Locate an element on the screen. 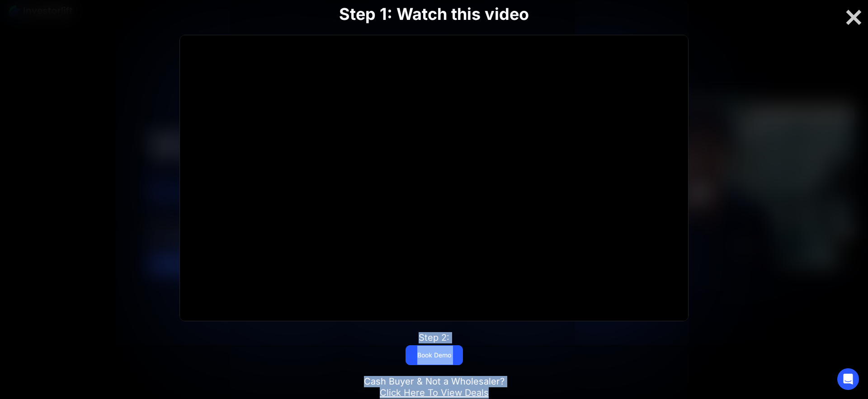  strong: Step 1: Watch this video is located at coordinates (434, 14).